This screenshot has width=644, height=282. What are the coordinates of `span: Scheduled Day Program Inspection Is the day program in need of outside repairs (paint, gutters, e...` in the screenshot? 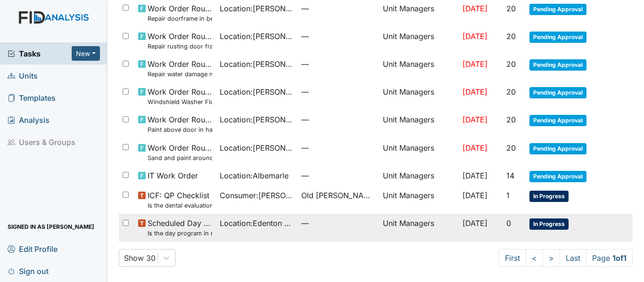 It's located at (180, 227).